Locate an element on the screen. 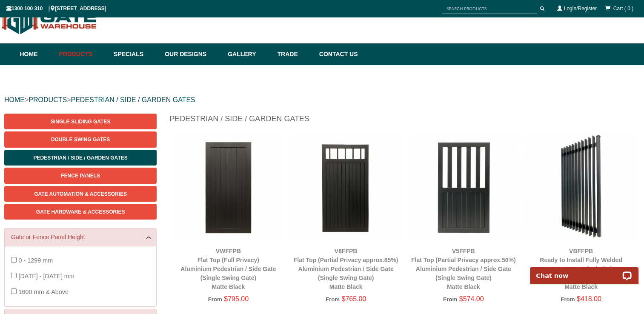 This screenshot has width=644, height=314. a: VBFFPBReady to Install Fully Welded 65x16mm Vertical BladeAluminium Pedestrian / Side GateMatte B... is located at coordinates (581, 269).